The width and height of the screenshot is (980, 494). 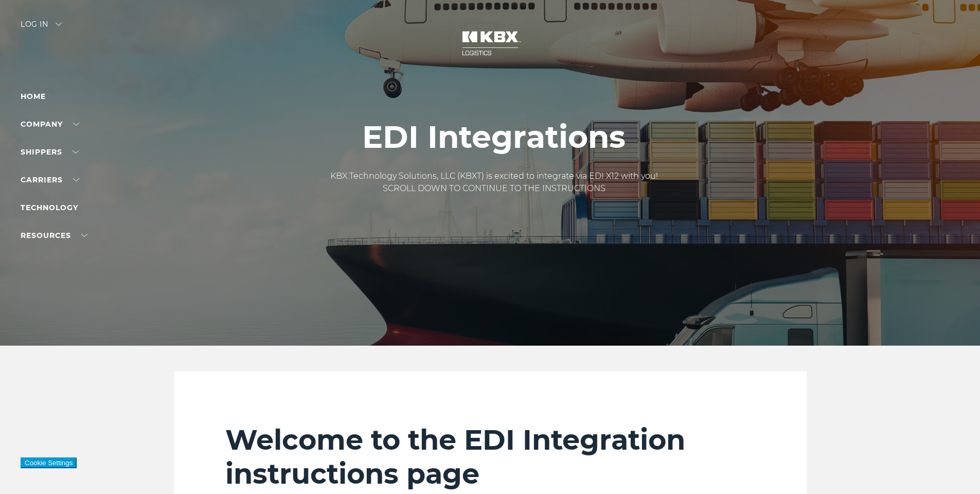 What do you see at coordinates (494, 137) in the screenshot?
I see `h1: EDI Integrations` at bounding box center [494, 137].